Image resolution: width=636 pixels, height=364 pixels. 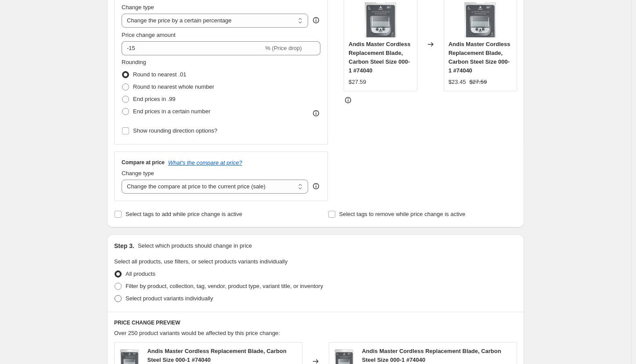 I want to click on div: $27.59, so click(x=357, y=82).